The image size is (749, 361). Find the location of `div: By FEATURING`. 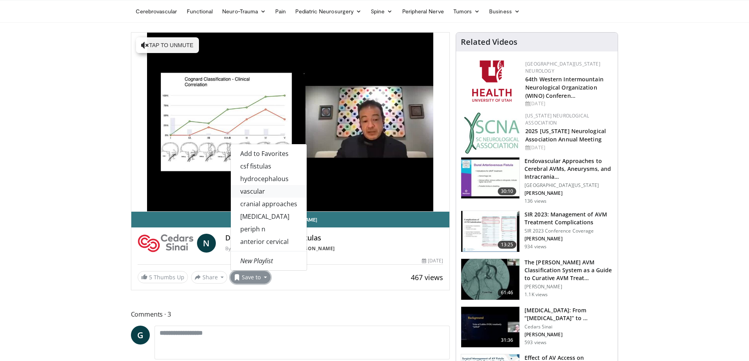

div: By FEATURING is located at coordinates (334, 249).